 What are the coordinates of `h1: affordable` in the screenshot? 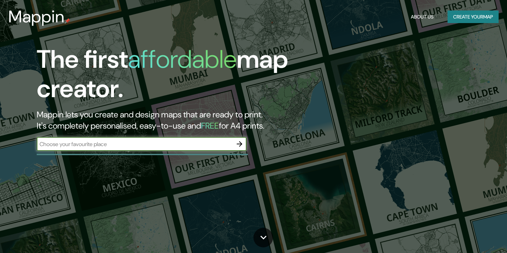 It's located at (182, 59).